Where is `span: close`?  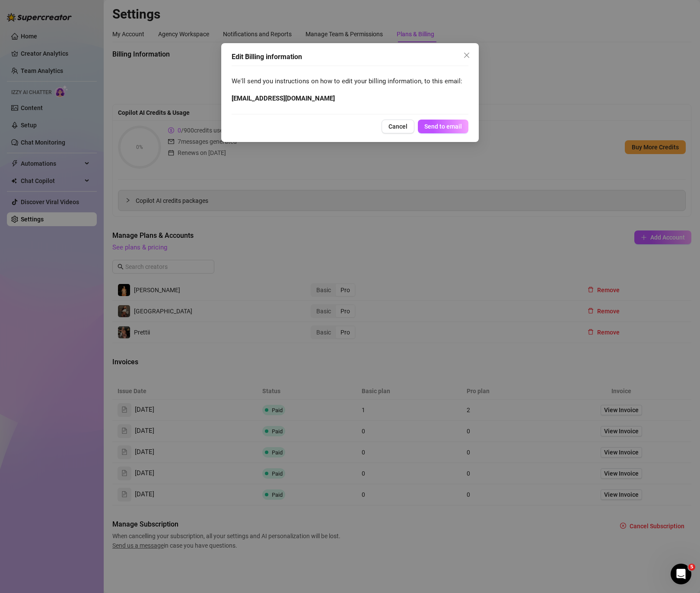
span: close is located at coordinates (467, 55).